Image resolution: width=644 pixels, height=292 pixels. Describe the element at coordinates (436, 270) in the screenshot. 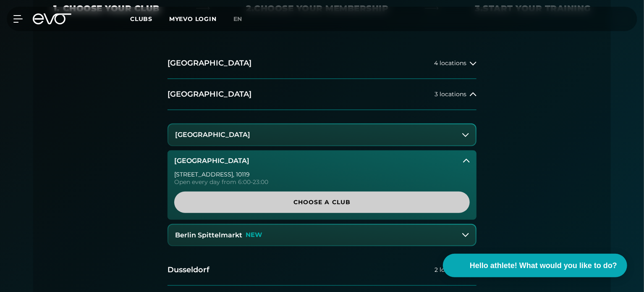

I see `font: 2` at that location.